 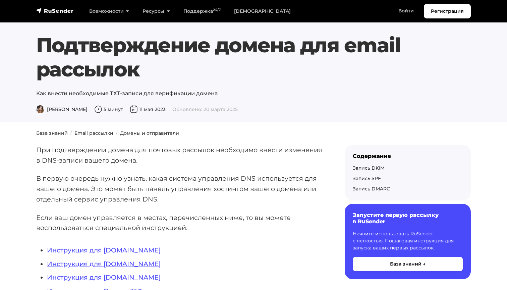 What do you see at coordinates (408, 156) in the screenshot?
I see `div: Содержание` at bounding box center [408, 156].